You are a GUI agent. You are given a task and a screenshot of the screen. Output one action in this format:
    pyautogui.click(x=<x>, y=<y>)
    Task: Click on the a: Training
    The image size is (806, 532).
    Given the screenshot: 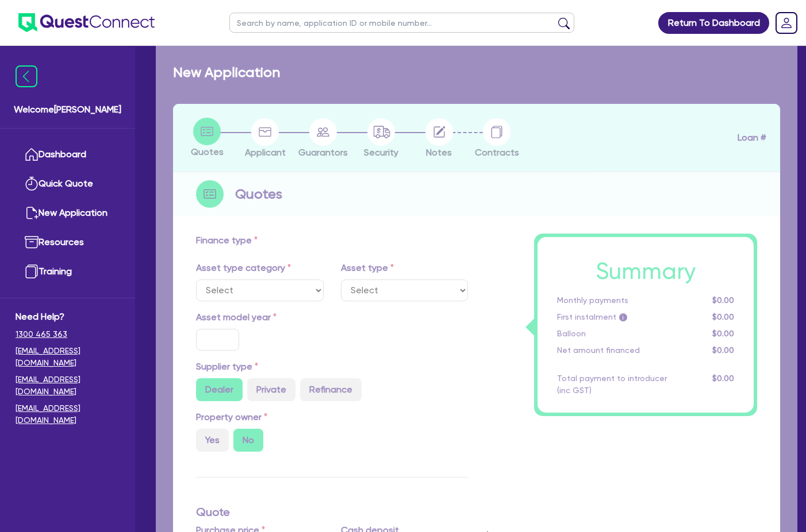 What is the action you would take?
    pyautogui.click(x=67, y=272)
    